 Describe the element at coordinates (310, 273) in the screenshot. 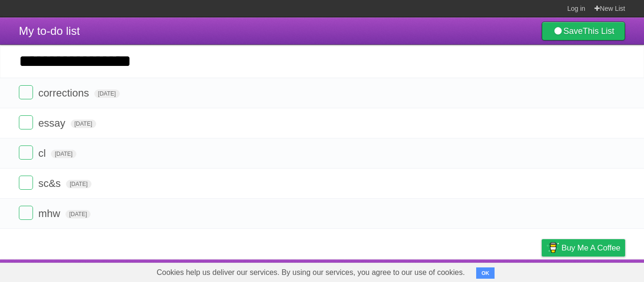

I see `span: Cookies help us deliver our services. By using our services, you agree to our use of cookies.` at that location.